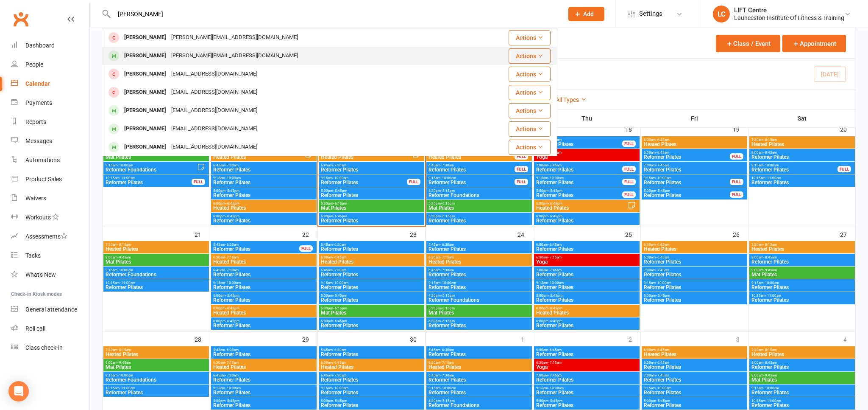 Image resolution: width=868 pixels, height=410 pixels. What do you see at coordinates (802, 140) in the screenshot?
I see `span: 7:30am` at bounding box center [802, 140].